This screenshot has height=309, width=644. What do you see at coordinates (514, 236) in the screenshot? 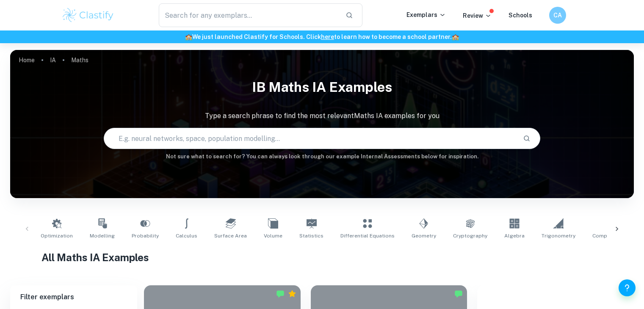
I see `span: Algebra` at bounding box center [514, 236].